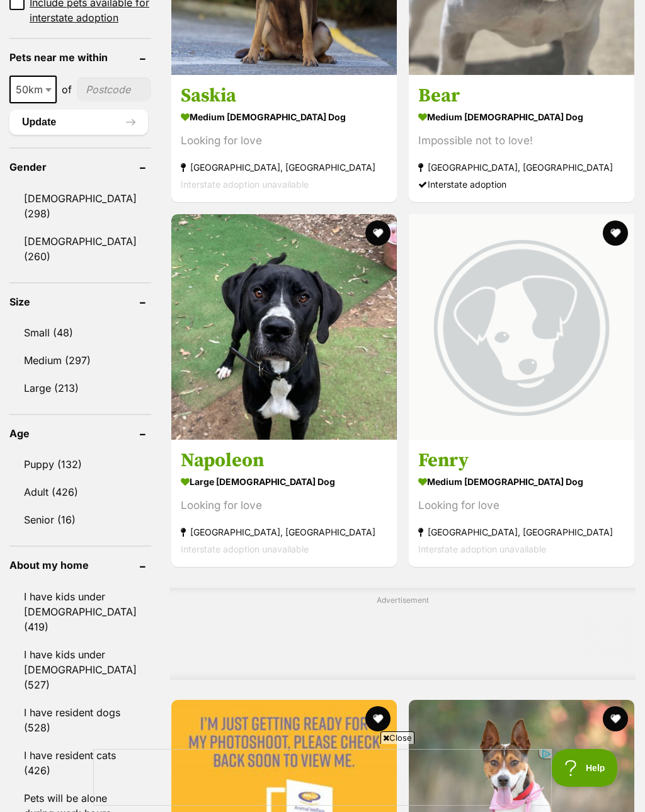 The height and width of the screenshot is (812, 645). Describe the element at coordinates (522, 461) in the screenshot. I see `h3: Fenry` at that location.